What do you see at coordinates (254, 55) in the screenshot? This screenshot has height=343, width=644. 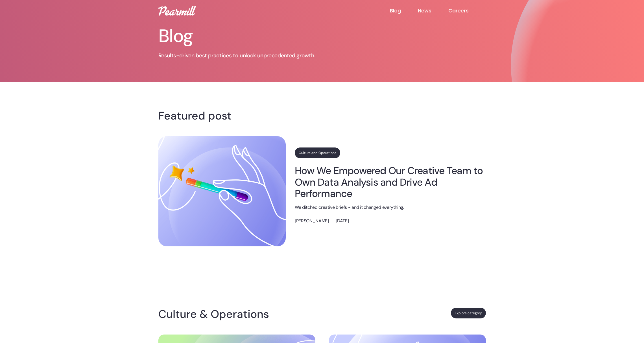 I see `p: Results-driven best practices to unlock unprecedented growth.` at bounding box center [254, 55].